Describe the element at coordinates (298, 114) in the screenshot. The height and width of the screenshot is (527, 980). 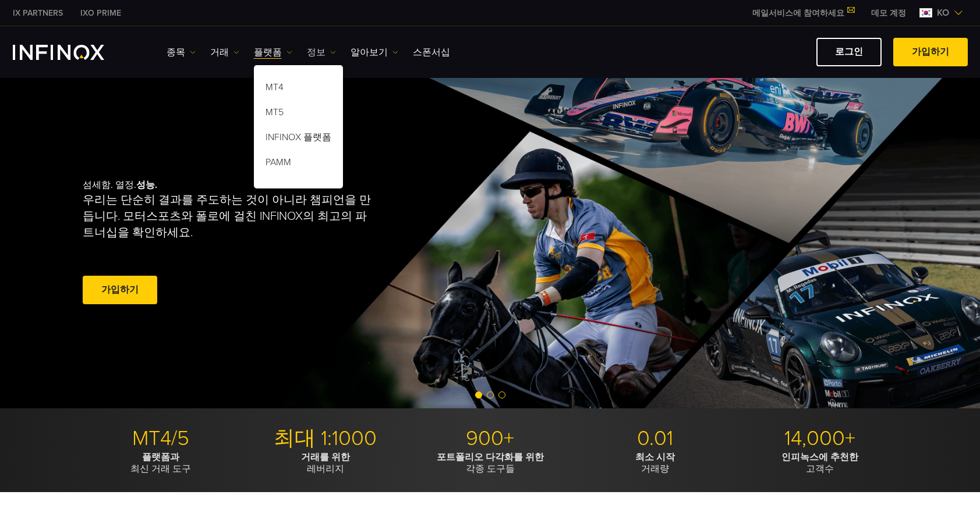
I see `a: MT5` at that location.